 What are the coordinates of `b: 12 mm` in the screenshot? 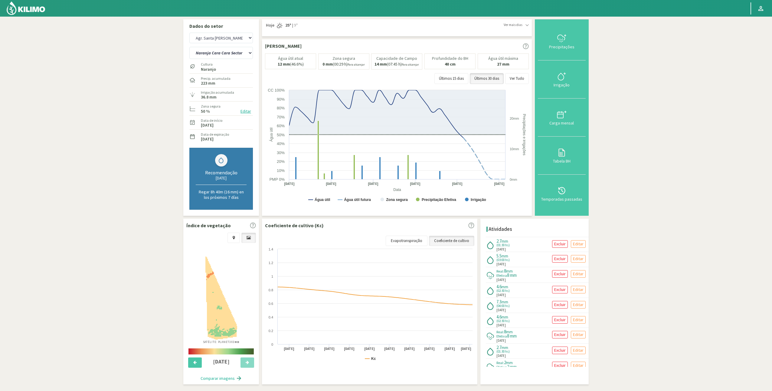 It's located at (284, 64).